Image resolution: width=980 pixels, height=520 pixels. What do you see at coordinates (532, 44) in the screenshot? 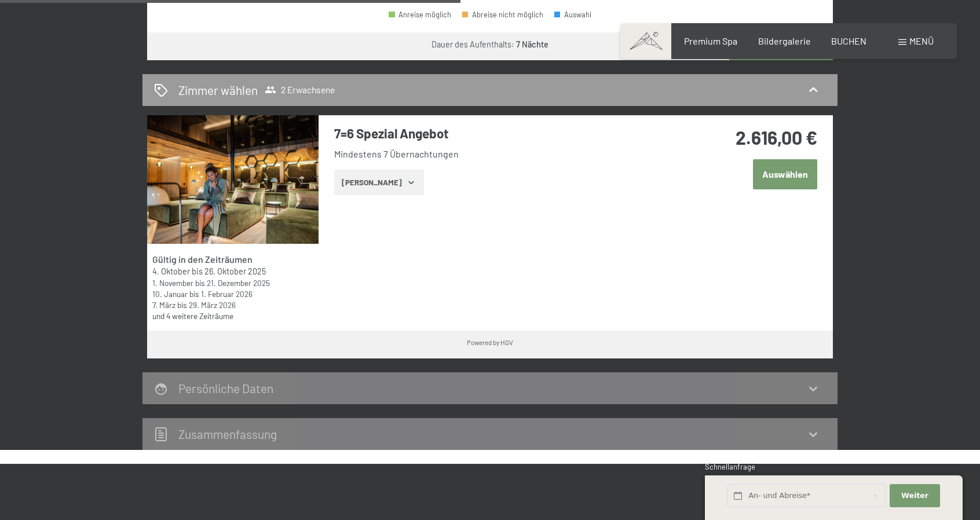
I see `b: 7 Nächte` at bounding box center [532, 44].